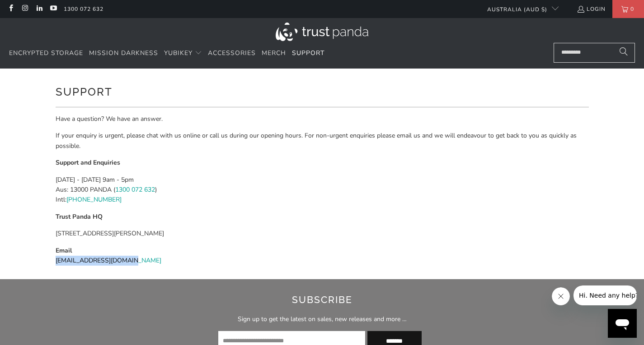 Image resolution: width=644 pixels, height=345 pixels. Describe the element at coordinates (64, 250) in the screenshot. I see `strong: Email` at that location.